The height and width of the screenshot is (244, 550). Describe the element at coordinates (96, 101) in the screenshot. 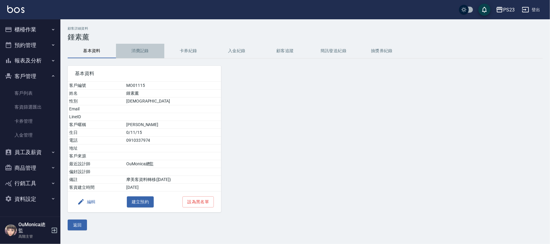

I see `td: 性別` at that location.